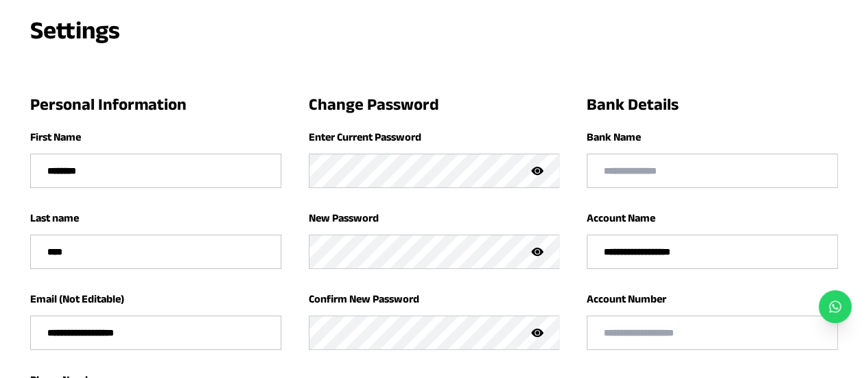 The image size is (868, 378). Describe the element at coordinates (74, 30) in the screenshot. I see `h3: Settings` at that location.